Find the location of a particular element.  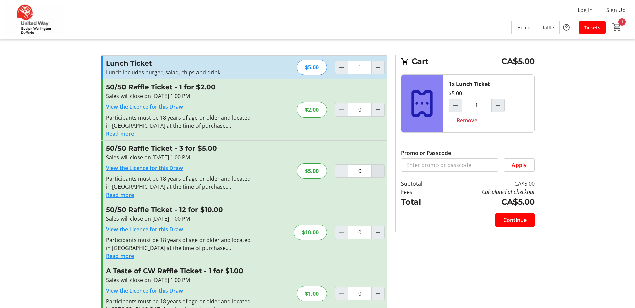

button: Remove is located at coordinates (467, 120).